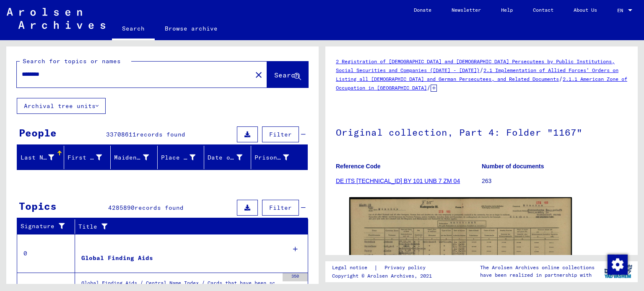 The width and height of the screenshot is (644, 291). Describe the element at coordinates (622, 10) in the screenshot. I see `span: EN` at that location.